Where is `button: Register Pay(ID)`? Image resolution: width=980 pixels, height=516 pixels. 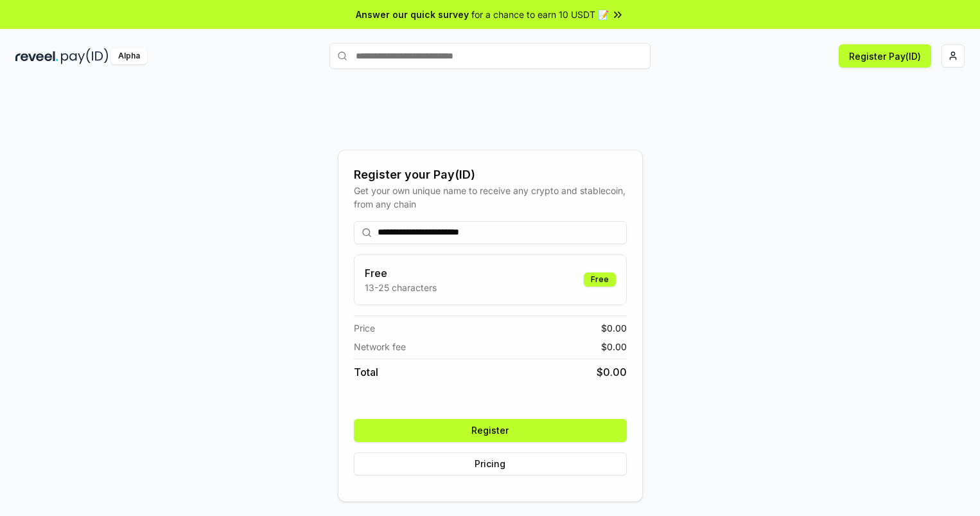
button: Register Pay(ID) is located at coordinates (885, 56).